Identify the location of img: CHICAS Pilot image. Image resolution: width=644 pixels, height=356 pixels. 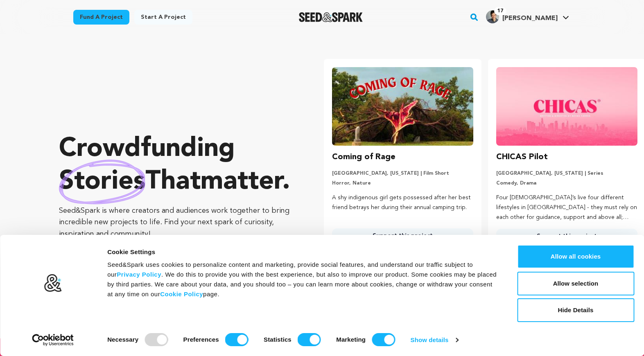
(567, 106).